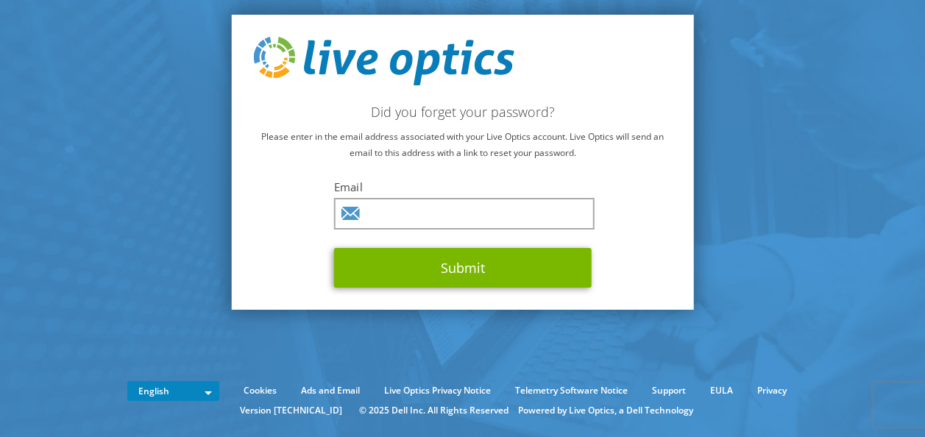  I want to click on p: Please enter in the email address associated with your Live Optics account. Live Optics will send..., so click(462, 145).